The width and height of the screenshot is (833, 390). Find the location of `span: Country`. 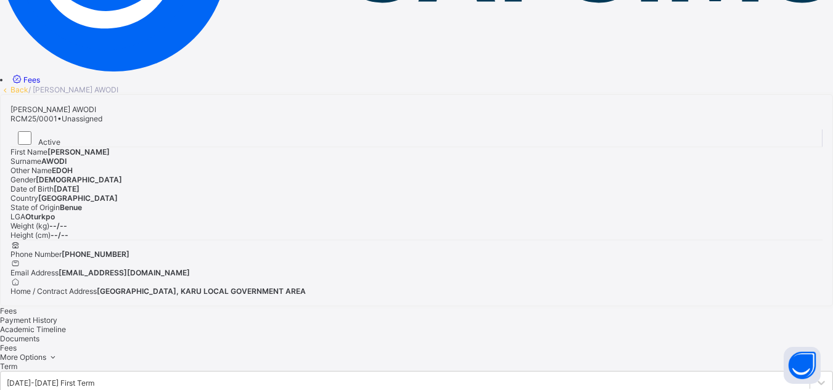

span: Country is located at coordinates (24, 198).